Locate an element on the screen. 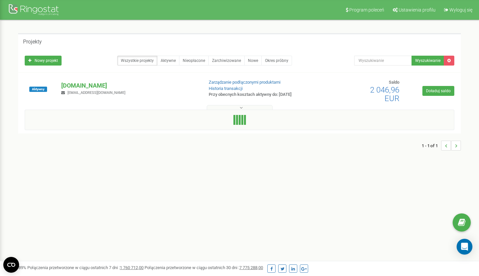 This screenshot has width=479, height=276. input: Wyszukiwanie is located at coordinates (383, 61).